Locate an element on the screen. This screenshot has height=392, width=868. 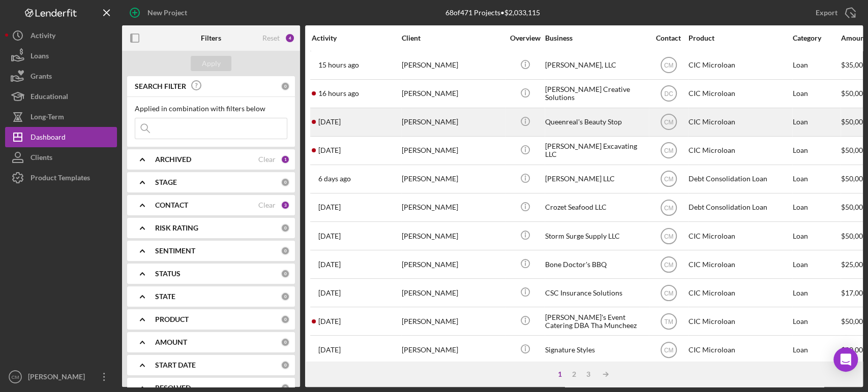
button: Long-Term is located at coordinates (61, 117).